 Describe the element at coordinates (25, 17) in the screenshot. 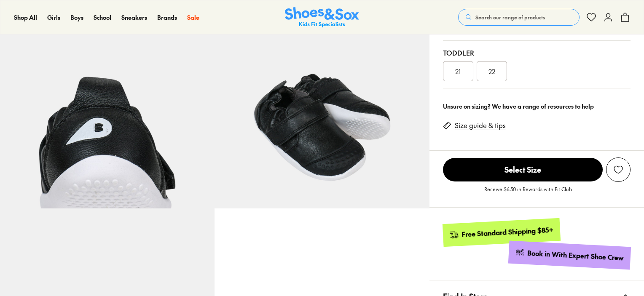

I see `a: Shop All` at that location.